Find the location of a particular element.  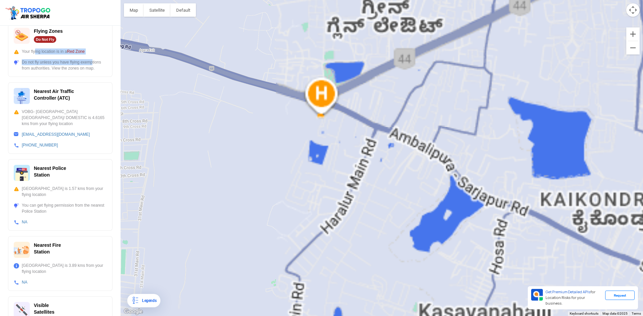

img: Premium APIs is located at coordinates (536, 295).